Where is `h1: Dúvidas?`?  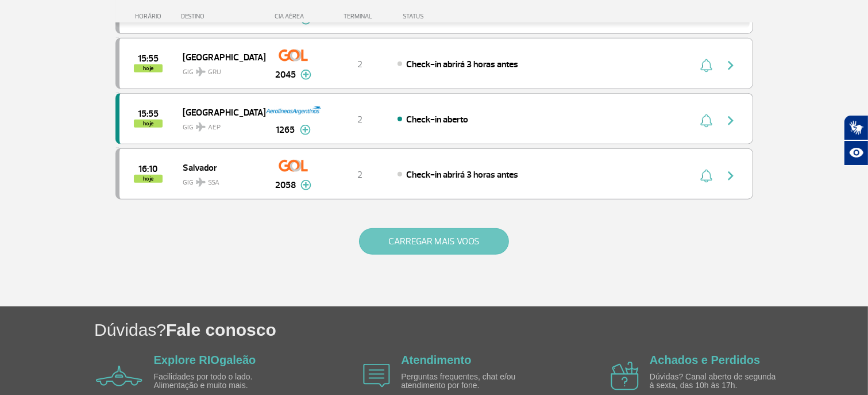
h1: Dúvidas? is located at coordinates (481, 329).